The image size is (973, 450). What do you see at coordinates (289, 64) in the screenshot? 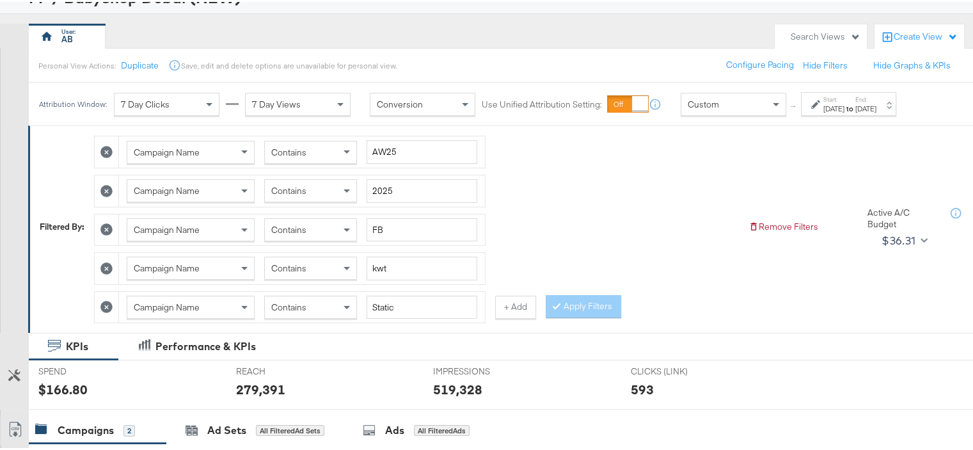
I see `div: Save, edit and delete options are unavailable for personal view.` at bounding box center [289, 64].